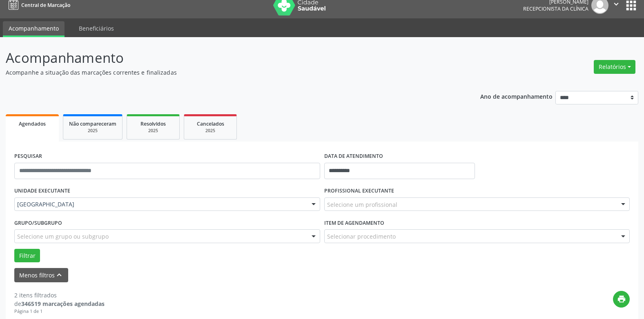  I want to click on div: 2 itens filtrados, so click(59, 295).